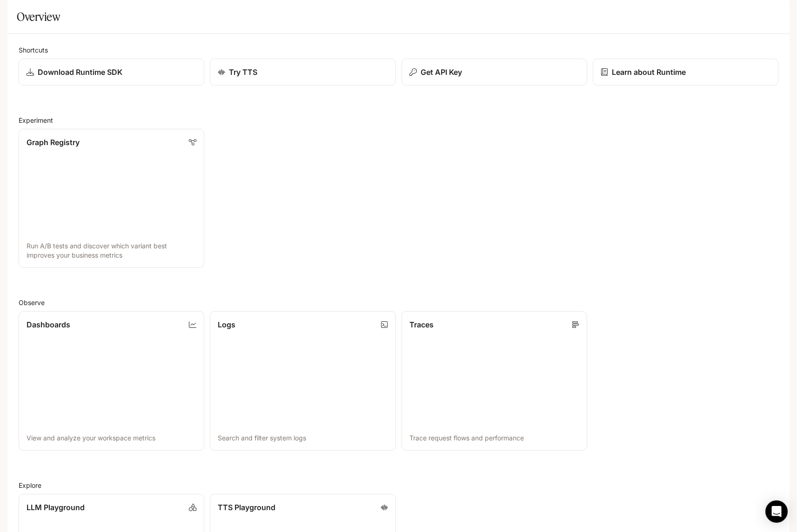 The height and width of the screenshot is (532, 797). Describe the element at coordinates (56, 507) in the screenshot. I see `p: LLM Playground` at that location.